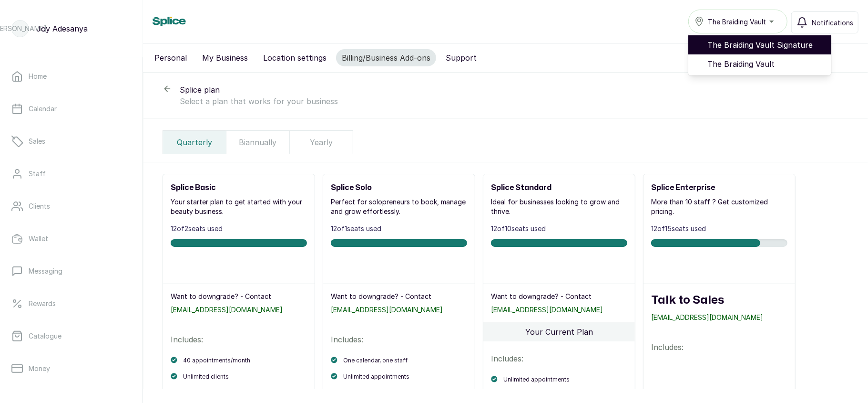 The image size is (868, 403). I want to click on h2: Talk to Sales, so click(720, 300).